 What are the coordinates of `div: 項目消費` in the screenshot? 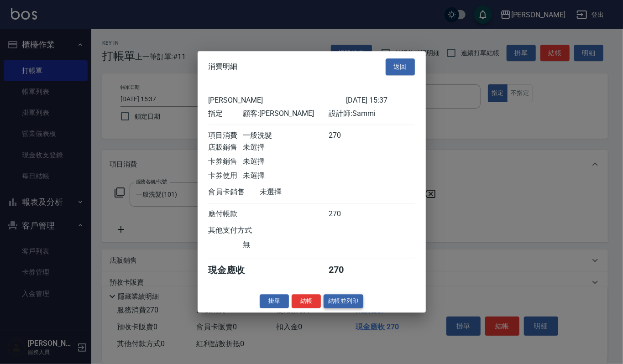 It's located at (225, 136).